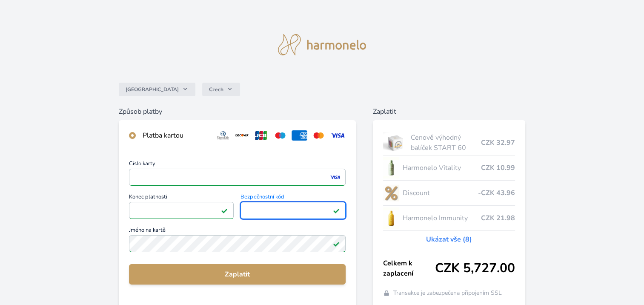 This screenshot has height=305, width=644. I want to click on span: Konec platnosti, so click(182, 198).